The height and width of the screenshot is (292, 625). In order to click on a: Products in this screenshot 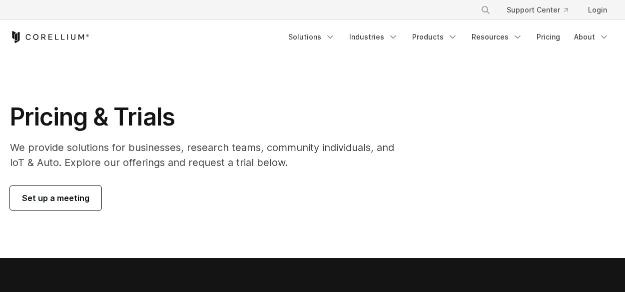, I will do `click(435, 37)`.